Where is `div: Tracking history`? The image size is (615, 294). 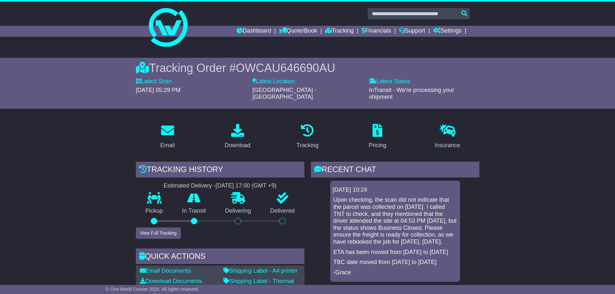 div: Tracking history is located at coordinates (220, 171).